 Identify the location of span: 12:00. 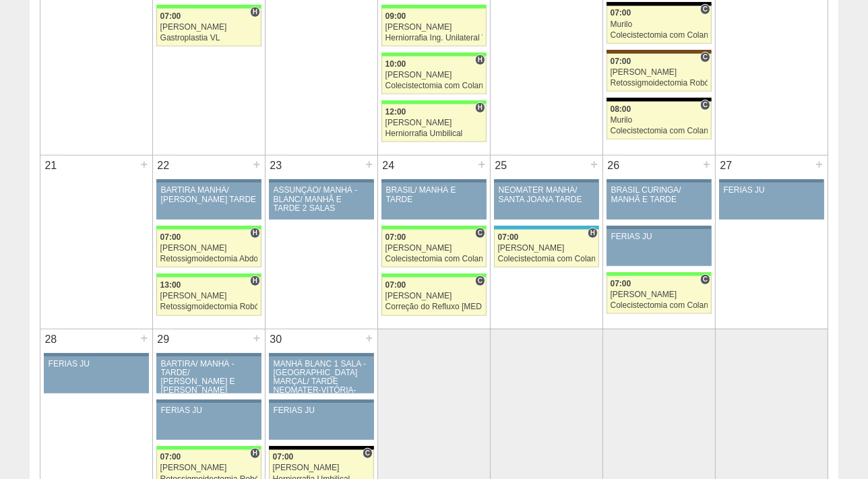
(396, 112).